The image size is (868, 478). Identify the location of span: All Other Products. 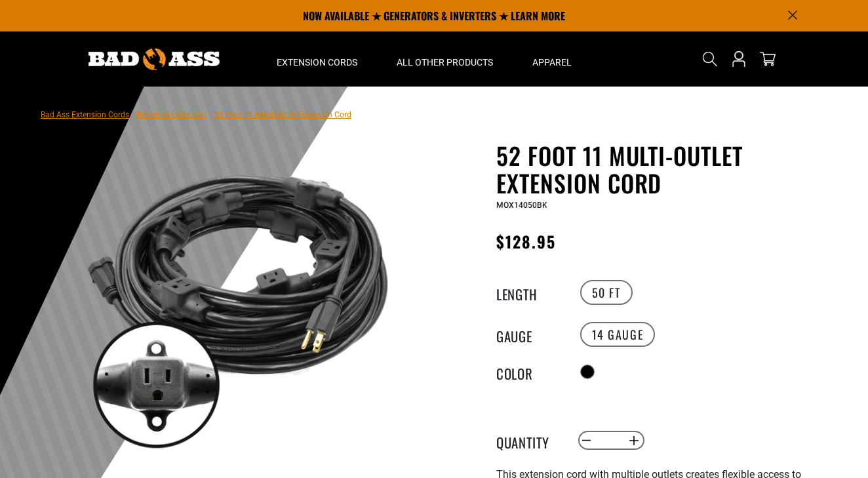
(445, 62).